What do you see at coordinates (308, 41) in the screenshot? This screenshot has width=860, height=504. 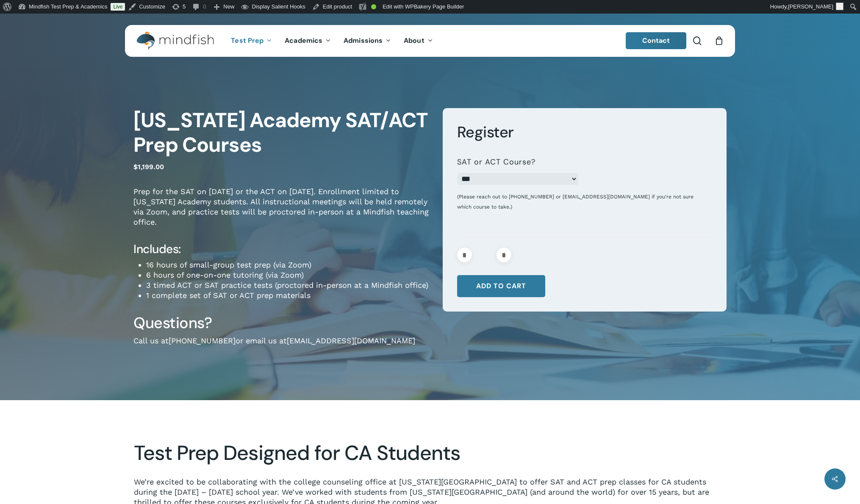 I see `a: Academics` at bounding box center [308, 41].